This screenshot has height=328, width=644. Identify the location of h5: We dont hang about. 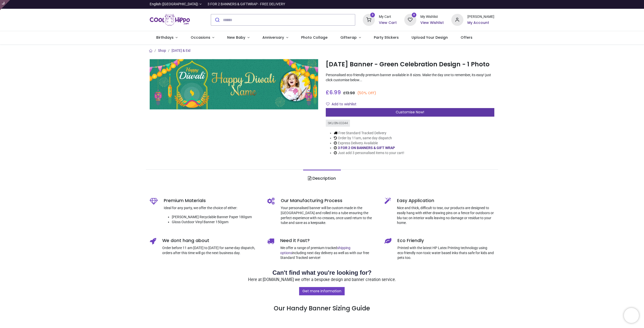
(211, 240).